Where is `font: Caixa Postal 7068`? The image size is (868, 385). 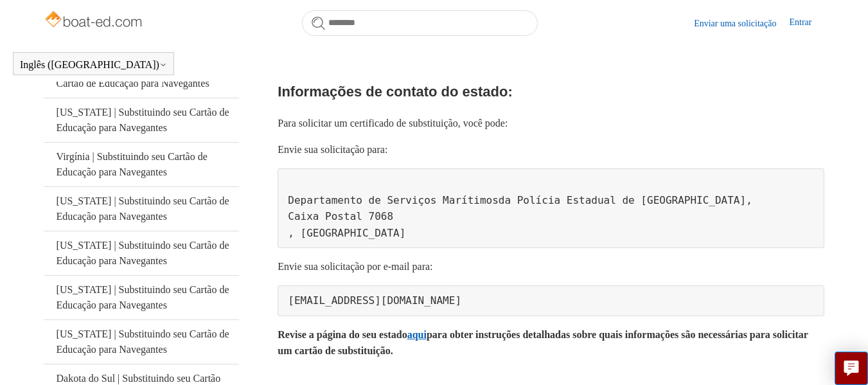
font: Caixa Postal 7068 is located at coordinates (341, 216).